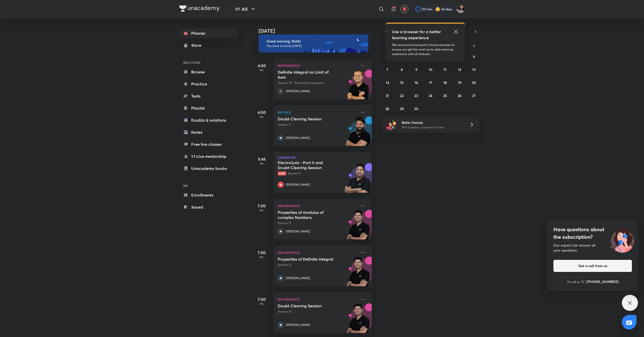 This screenshot has width=644, height=337. What do you see at coordinates (402, 95) in the screenshot?
I see `button: September 22, 2025` at bounding box center [402, 95].